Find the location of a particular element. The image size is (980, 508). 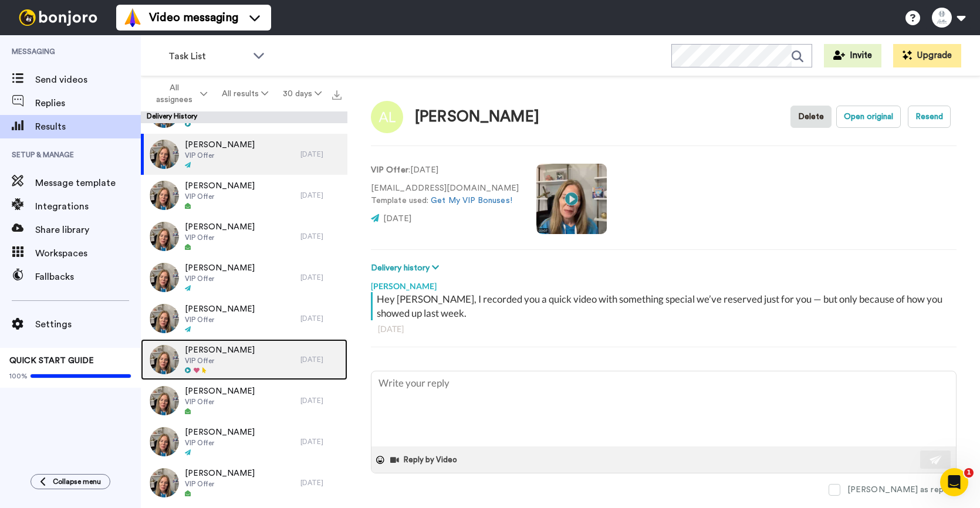

span: Replies is located at coordinates (88, 103).